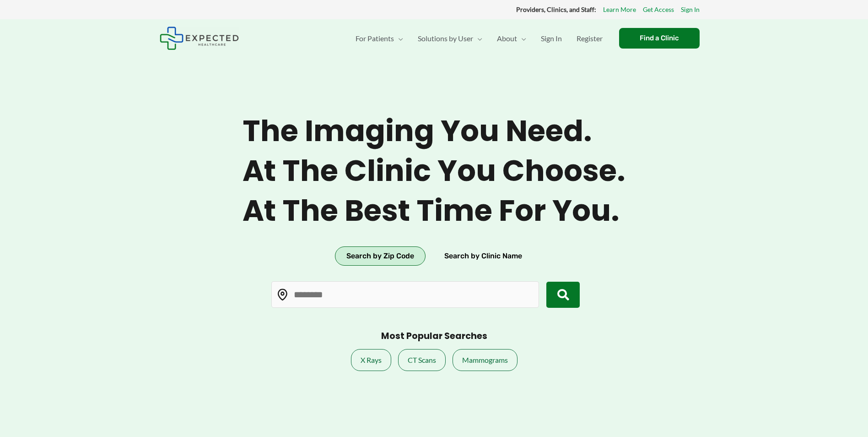 This screenshot has height=437, width=868. What do you see at coordinates (551, 38) in the screenshot?
I see `span: Sign In` at bounding box center [551, 38].